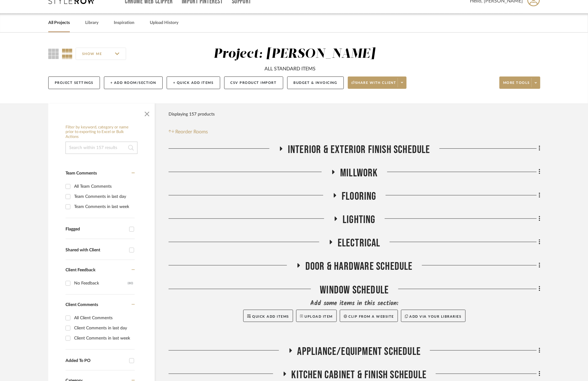 The image size is (588, 381). I want to click on button: Upload Item, so click(316, 316).